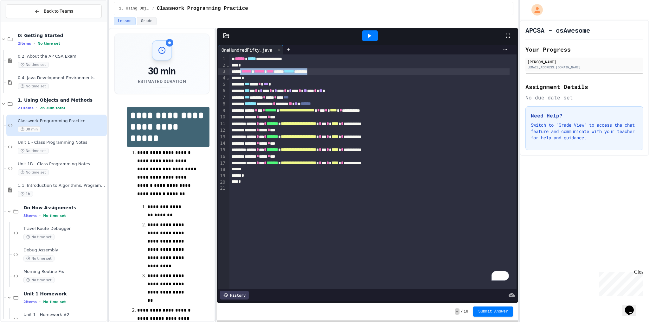  What do you see at coordinates (162, 71) in the screenshot?
I see `div: 30 min` at bounding box center [162, 71].